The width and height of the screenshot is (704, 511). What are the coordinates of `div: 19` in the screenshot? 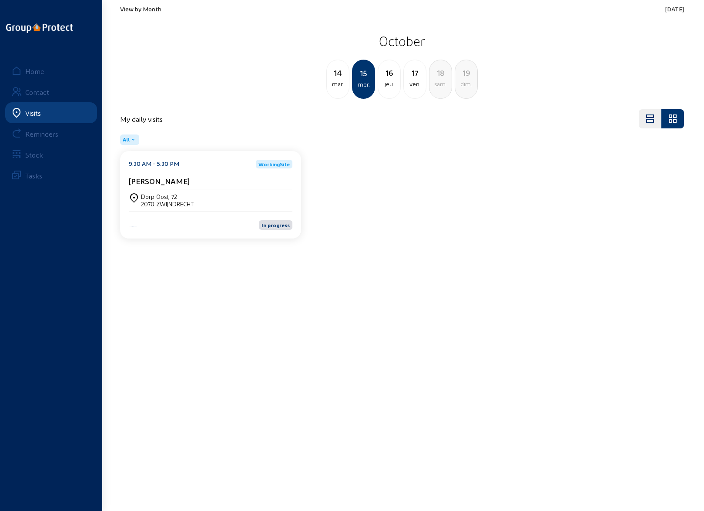 It's located at (466, 73).